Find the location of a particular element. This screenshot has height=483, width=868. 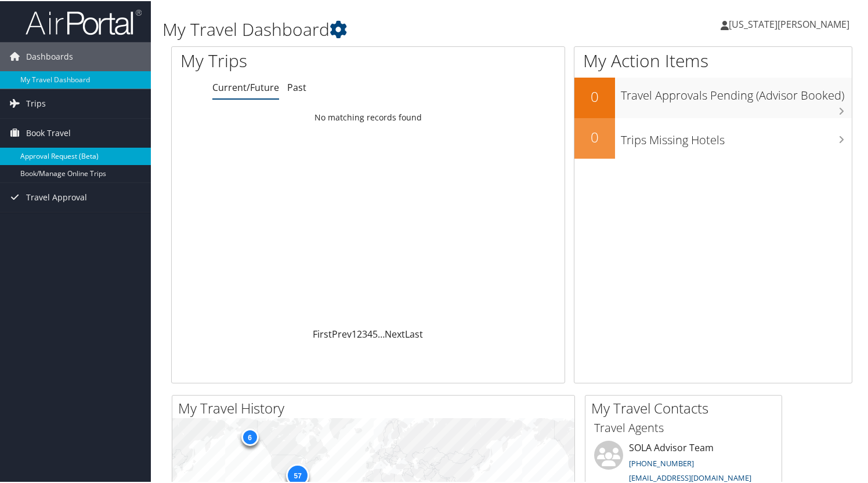

span: Dashboards is located at coordinates (49, 56).